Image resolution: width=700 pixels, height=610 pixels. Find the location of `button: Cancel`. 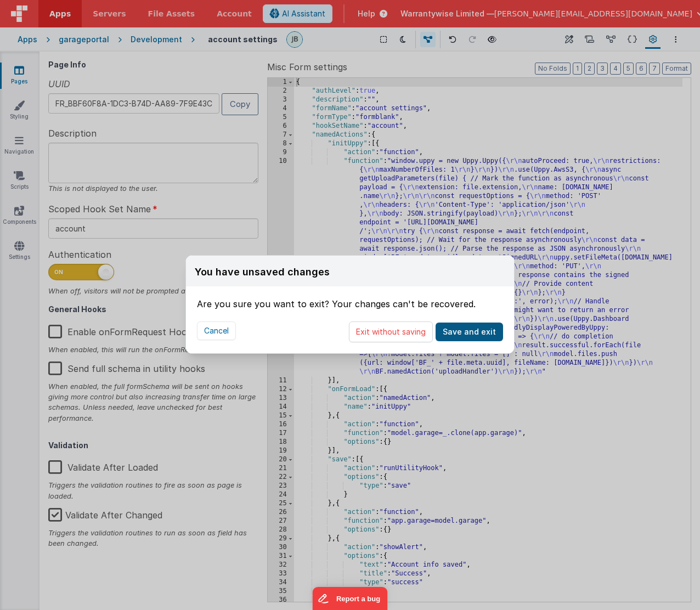

button: Cancel is located at coordinates (216, 331).